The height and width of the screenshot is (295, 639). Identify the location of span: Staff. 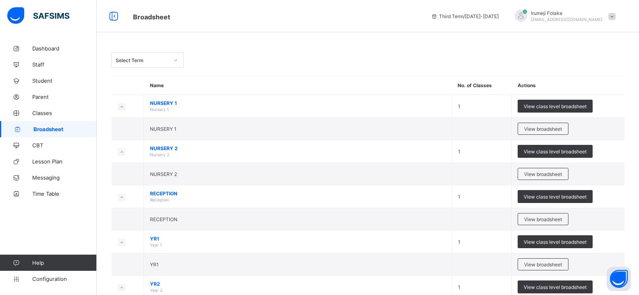
(65, 65).